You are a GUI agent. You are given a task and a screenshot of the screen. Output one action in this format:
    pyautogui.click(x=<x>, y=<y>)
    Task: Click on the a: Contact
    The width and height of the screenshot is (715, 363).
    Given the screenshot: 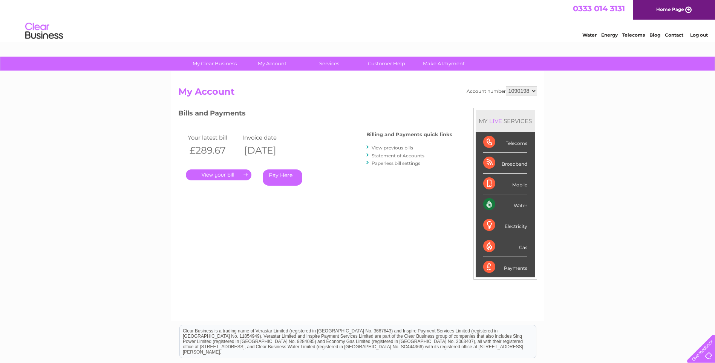 What is the action you would take?
    pyautogui.click(x=674, y=35)
    